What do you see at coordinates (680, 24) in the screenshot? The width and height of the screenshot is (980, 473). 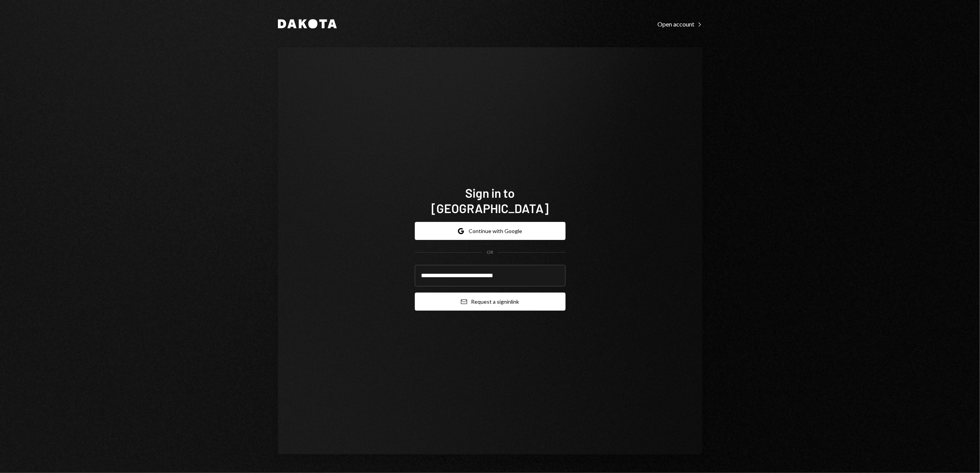 I see `a: Open account` at bounding box center [680, 24].